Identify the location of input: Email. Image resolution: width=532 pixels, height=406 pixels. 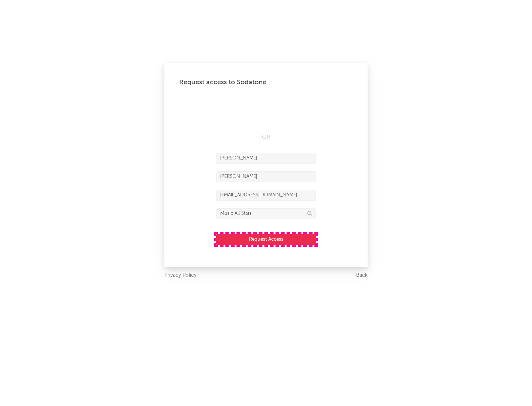
(266, 195).